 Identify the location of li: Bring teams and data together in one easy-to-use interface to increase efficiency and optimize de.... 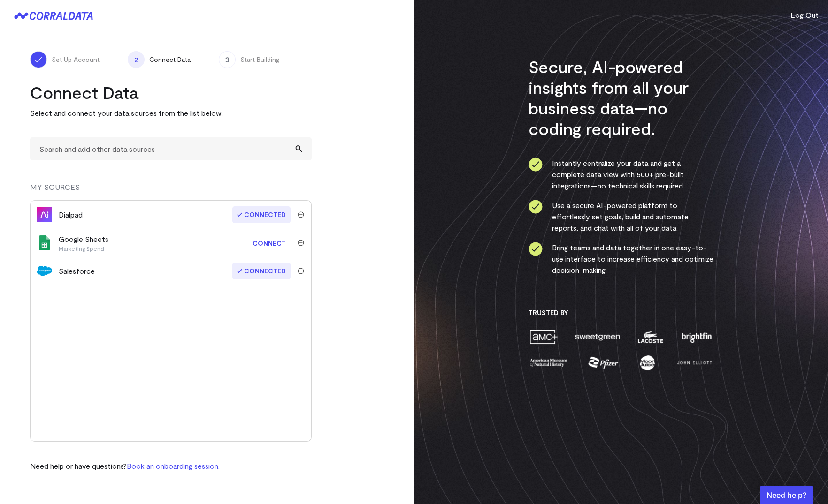
(621, 259).